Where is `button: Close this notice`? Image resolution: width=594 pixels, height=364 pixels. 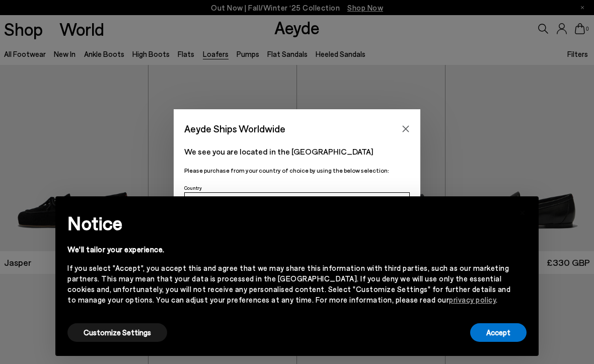
button: Close this notice is located at coordinates (523, 211).